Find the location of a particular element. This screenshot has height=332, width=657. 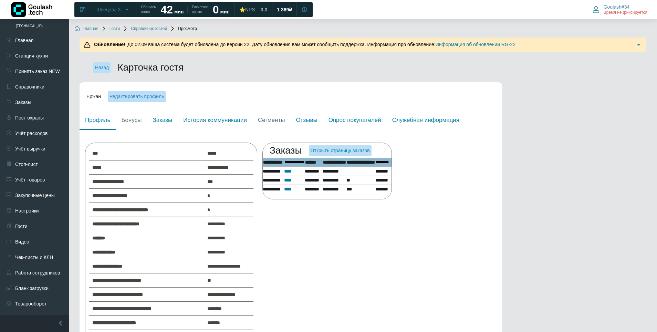

a: Обещаем гостю 42 мин Расчетное время 0 мин is located at coordinates (185, 10).